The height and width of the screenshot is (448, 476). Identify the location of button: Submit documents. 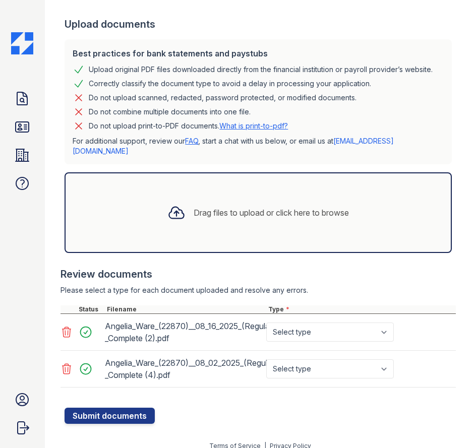
(110, 416).